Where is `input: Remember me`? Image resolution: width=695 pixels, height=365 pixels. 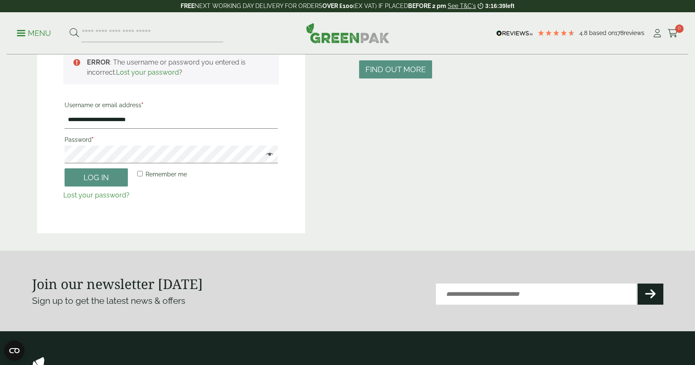 input: Remember me is located at coordinates (140, 173).